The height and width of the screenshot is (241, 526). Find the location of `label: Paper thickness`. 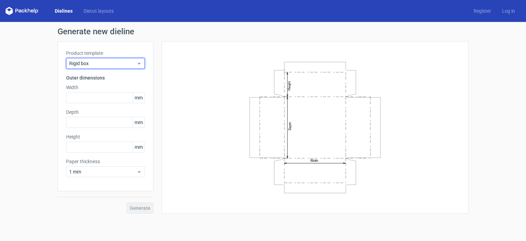

label: Paper thickness is located at coordinates (105, 161).